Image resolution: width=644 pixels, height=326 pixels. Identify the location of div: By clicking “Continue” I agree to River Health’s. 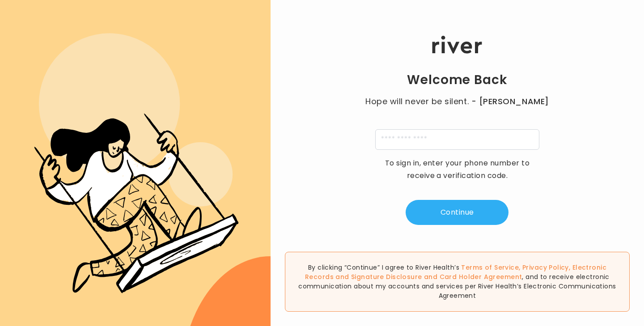
(457, 282).